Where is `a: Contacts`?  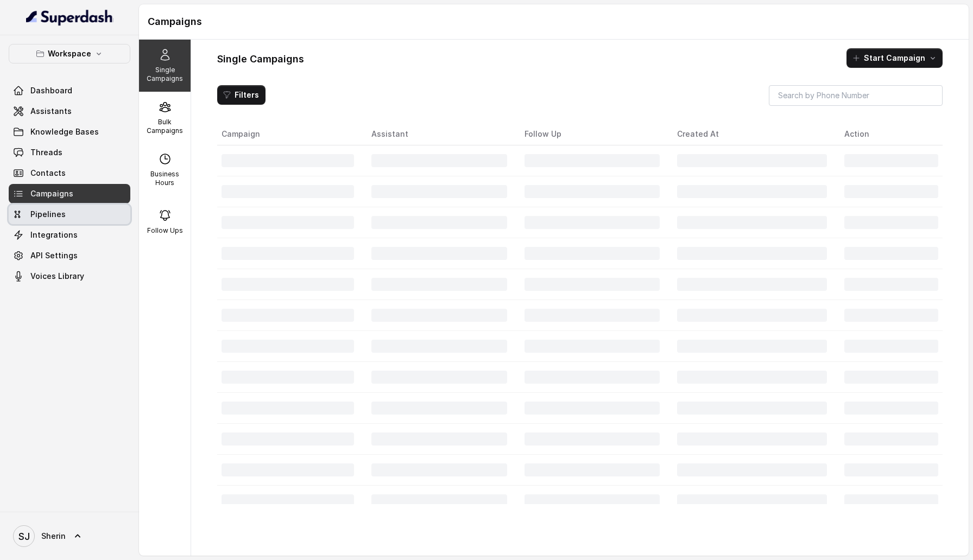
a: Contacts is located at coordinates (69, 173).